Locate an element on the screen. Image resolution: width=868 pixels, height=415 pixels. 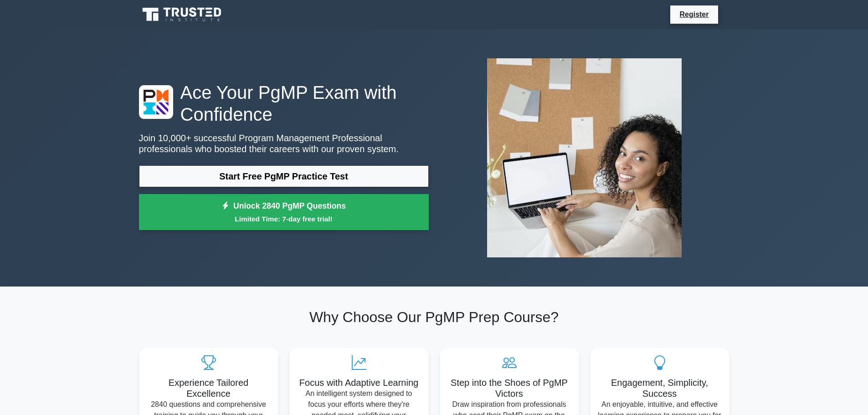
h5: Engagement, Simplicity, Success is located at coordinates (660, 389).